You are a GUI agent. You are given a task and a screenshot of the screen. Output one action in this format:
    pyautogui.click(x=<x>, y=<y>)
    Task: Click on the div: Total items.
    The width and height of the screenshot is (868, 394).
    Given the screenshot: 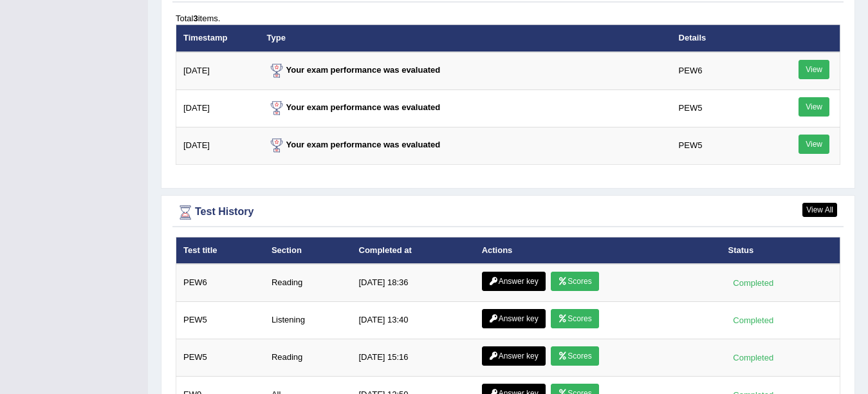 What is the action you would take?
    pyautogui.click(x=508, y=18)
    